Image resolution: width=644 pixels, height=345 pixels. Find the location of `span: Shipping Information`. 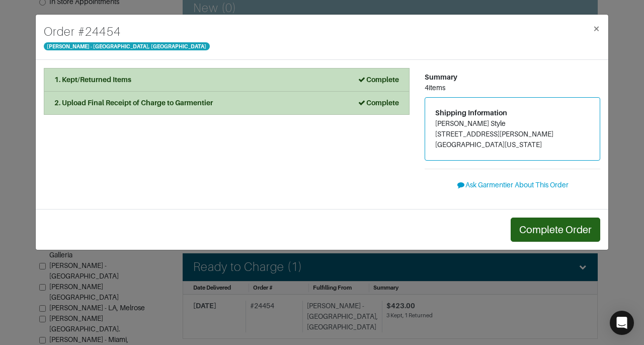

span: Shipping Information is located at coordinates (471, 112).